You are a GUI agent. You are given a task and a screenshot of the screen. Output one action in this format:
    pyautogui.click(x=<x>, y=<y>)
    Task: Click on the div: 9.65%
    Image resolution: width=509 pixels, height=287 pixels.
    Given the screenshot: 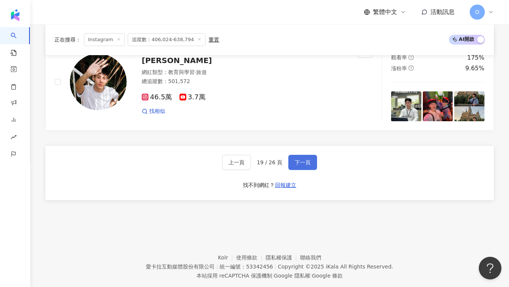 What is the action you would take?
    pyautogui.click(x=475, y=68)
    